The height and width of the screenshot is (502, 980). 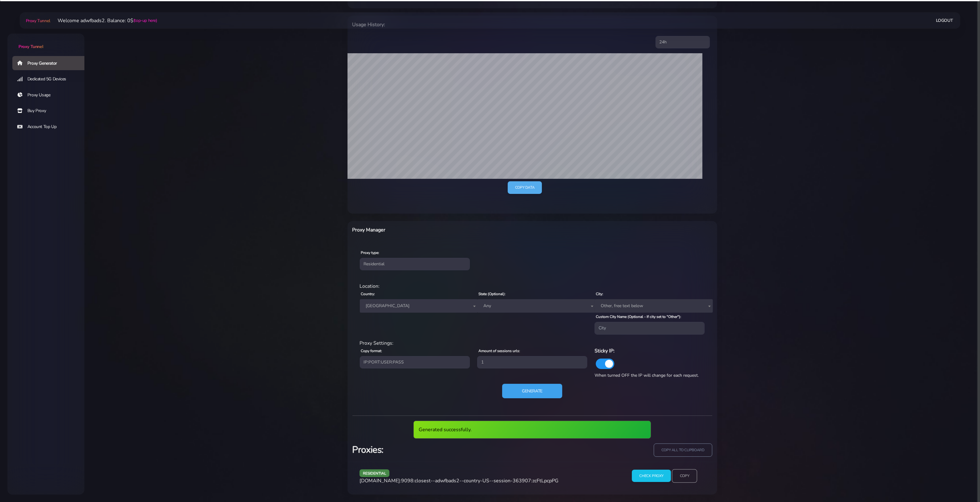 What do you see at coordinates (944, 20) in the screenshot?
I see `a: Logout` at bounding box center [944, 20].